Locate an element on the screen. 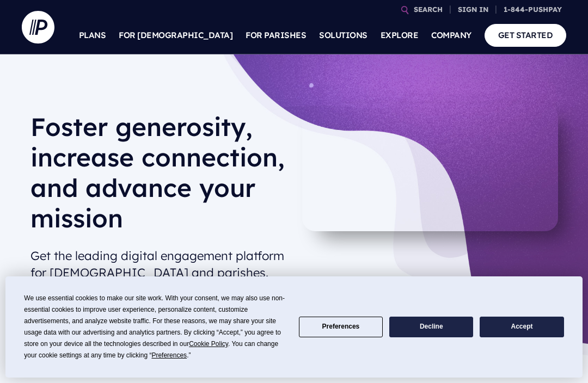  h1: Foster generosity, increase connection, and advance your mission is located at coordinates (158, 177).